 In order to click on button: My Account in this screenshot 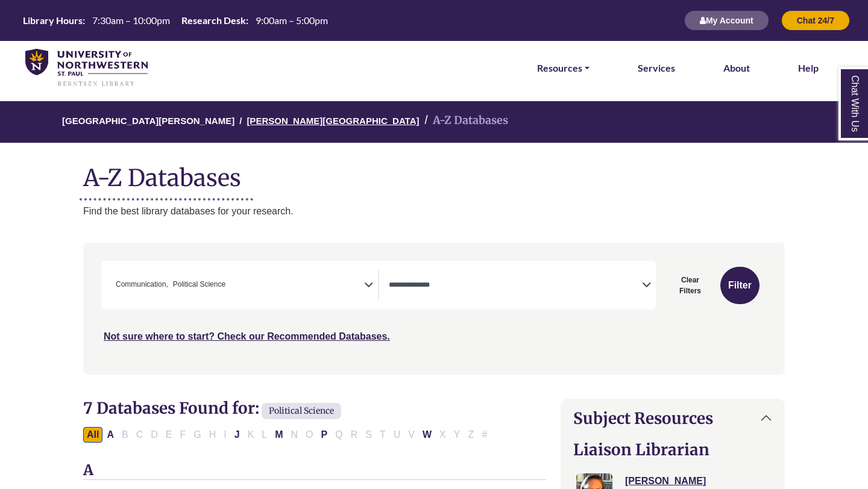, I will do `click(726, 21)`.